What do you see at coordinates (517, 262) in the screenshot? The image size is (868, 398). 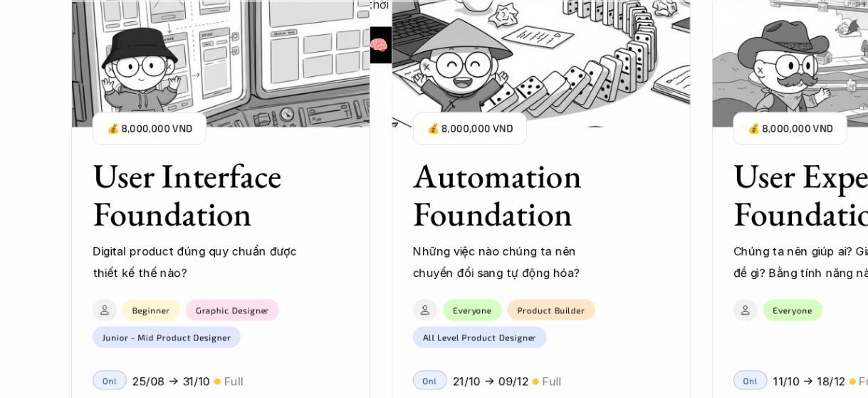 I see `p: Những việc nào chúng ta nên chuyển đổi sang tự động hóa?` at bounding box center [517, 262].